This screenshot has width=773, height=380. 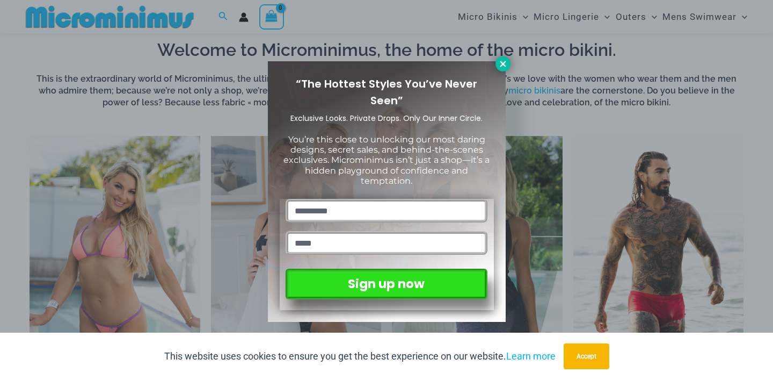 I want to click on span: You’re this close to unlocking our most daring designs, secret sales, and behind-the-scenes exclu..., so click(x=387, y=160).